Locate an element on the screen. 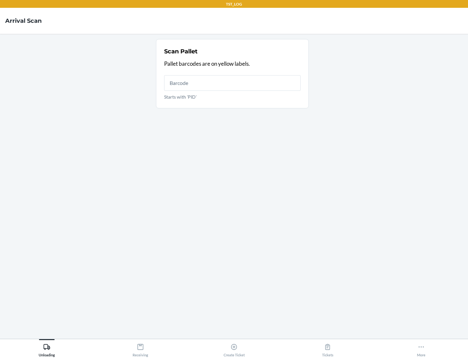  h2: Scan Pallet is located at coordinates (181, 51).